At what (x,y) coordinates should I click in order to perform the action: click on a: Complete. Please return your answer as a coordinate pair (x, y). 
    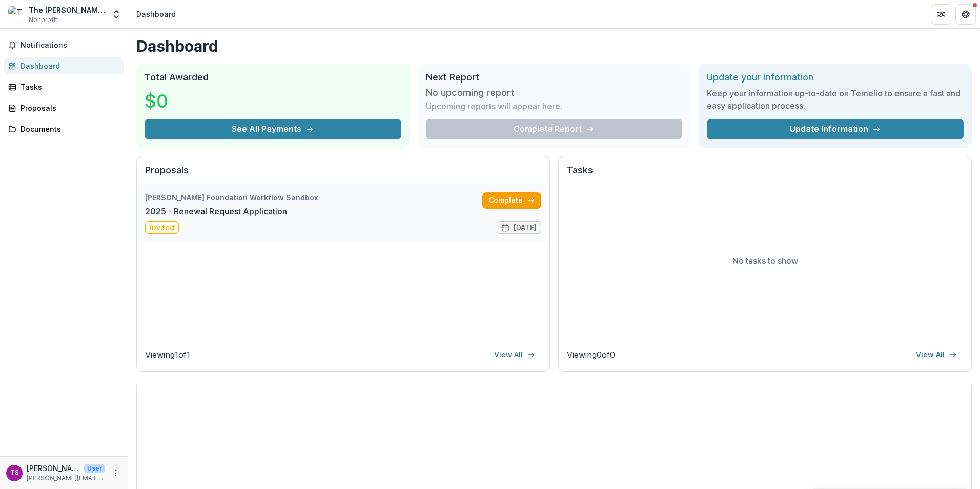
    Looking at the image, I should click on (512, 200).